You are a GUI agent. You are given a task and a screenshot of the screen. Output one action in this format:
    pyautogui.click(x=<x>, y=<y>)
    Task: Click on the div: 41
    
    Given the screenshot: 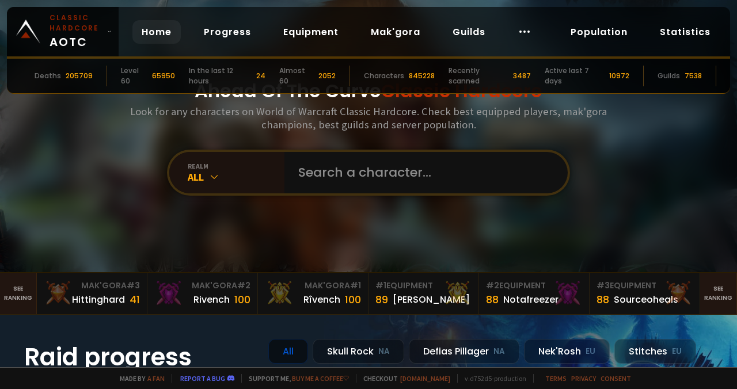 What is the action you would take?
    pyautogui.click(x=135, y=299)
    